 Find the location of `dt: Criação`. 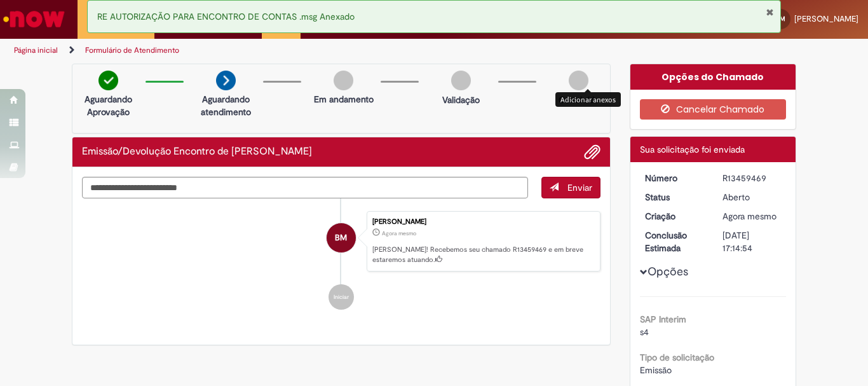

dt: Criação is located at coordinates (674, 217).